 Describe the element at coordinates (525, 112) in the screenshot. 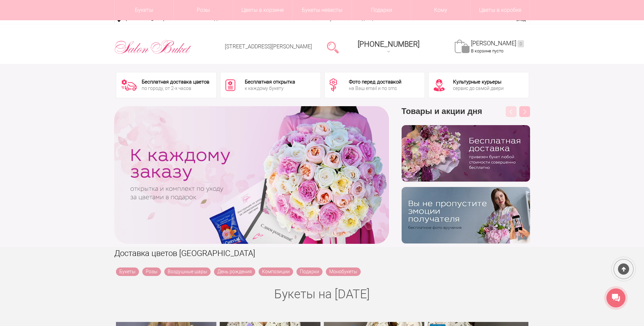

I see `button: Next` at that location.